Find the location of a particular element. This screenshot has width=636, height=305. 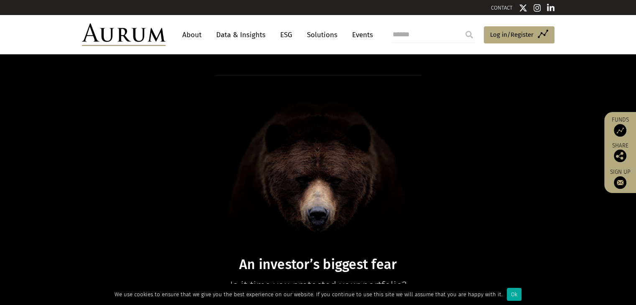

a: CONTACT is located at coordinates (502, 8).